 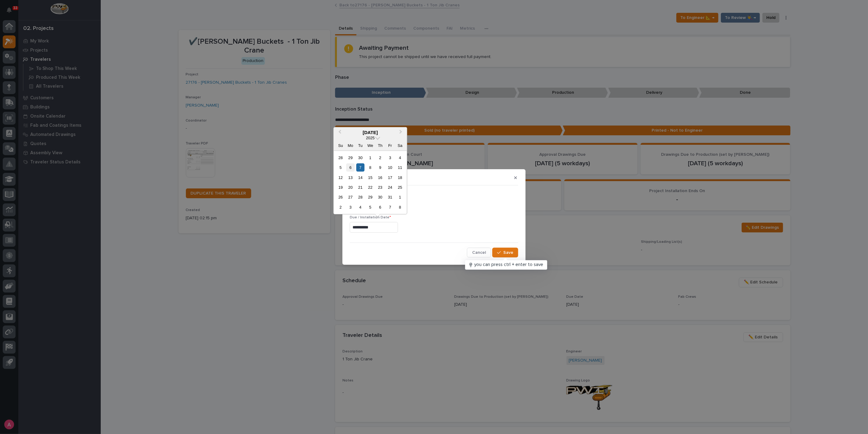 I want to click on div: Choose Thursday, October 30th, 2025, so click(x=380, y=197).